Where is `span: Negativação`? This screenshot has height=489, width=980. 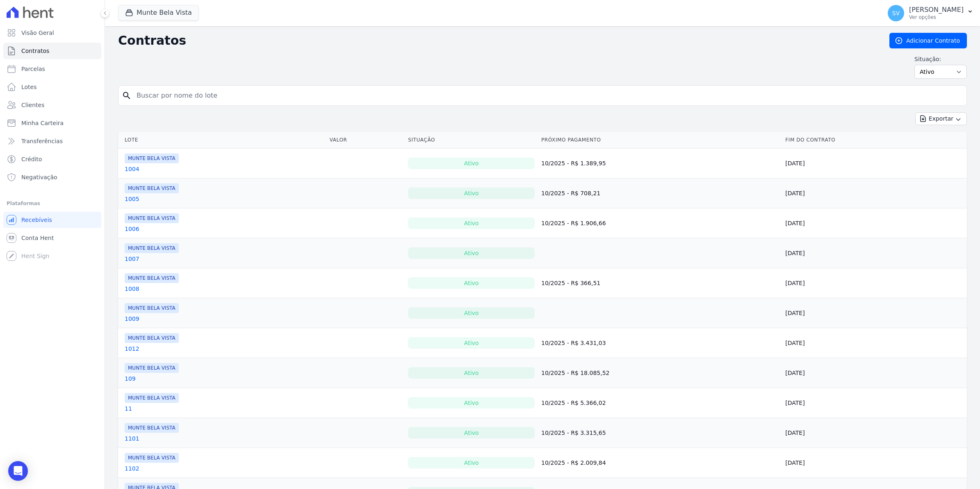
span: Negativação is located at coordinates (40, 178).